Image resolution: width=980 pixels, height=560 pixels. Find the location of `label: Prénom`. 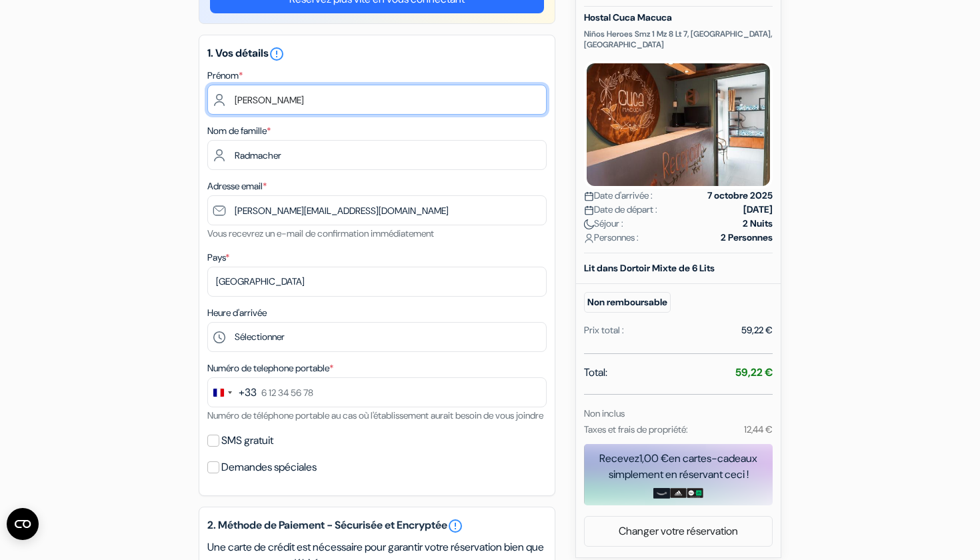

label: Prénom is located at coordinates (224, 76).